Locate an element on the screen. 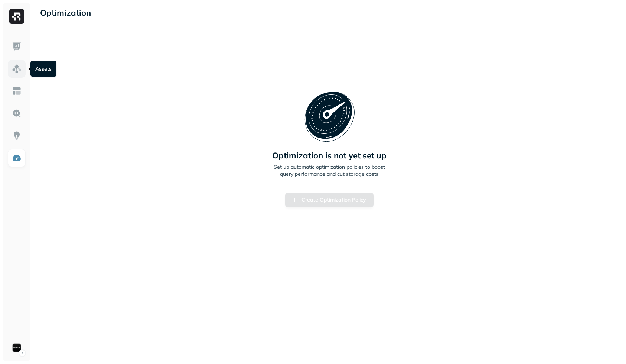  img: Sonos is located at coordinates (17, 347).